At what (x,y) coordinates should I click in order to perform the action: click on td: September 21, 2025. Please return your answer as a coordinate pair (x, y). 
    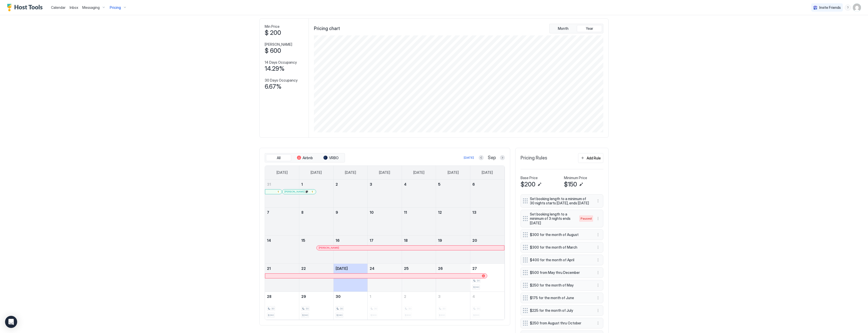
    Looking at the image, I should click on (282, 278).